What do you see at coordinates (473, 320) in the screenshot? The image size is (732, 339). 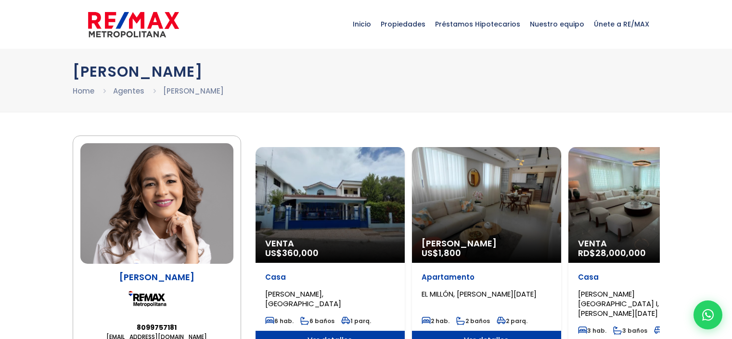 I see `span: 2 baños` at bounding box center [473, 320].